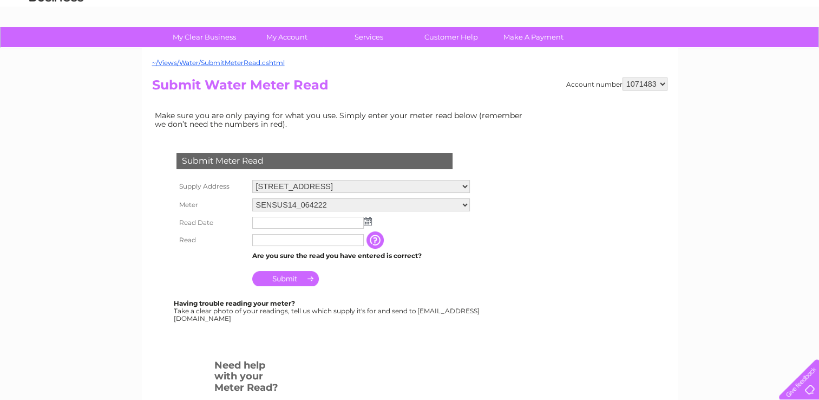 The image size is (819, 400). Describe the element at coordinates (369, 37) in the screenshot. I see `a: Services` at that location.